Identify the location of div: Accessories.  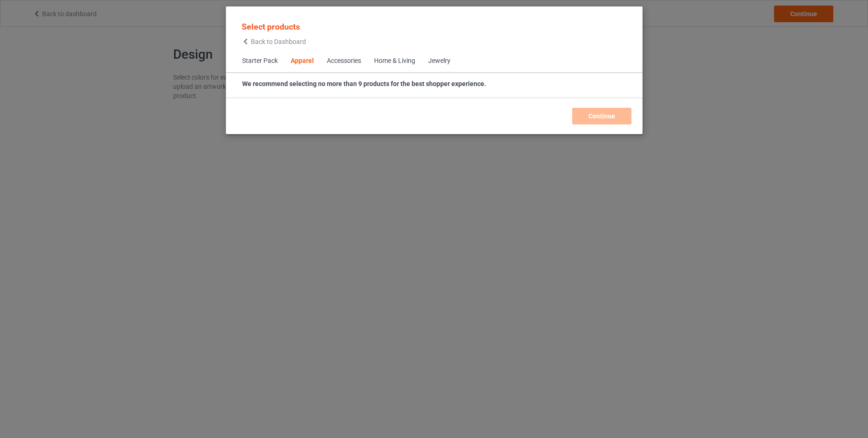
(344, 61).